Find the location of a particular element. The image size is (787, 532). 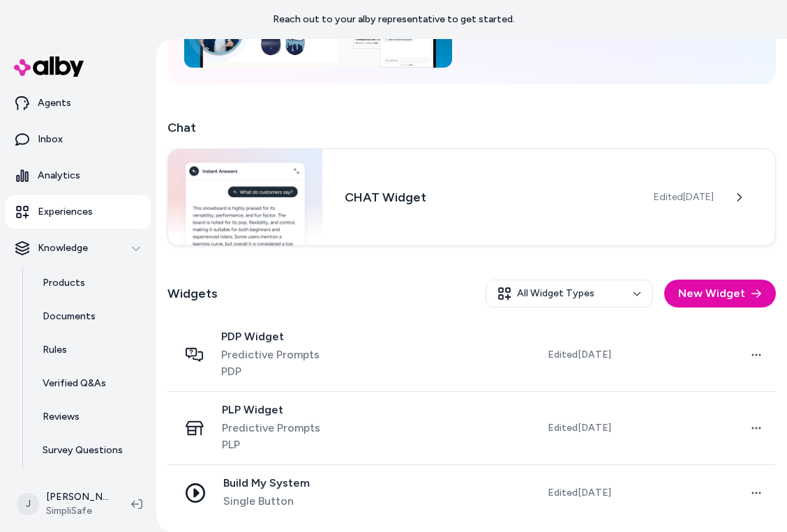

span: PLP Widget is located at coordinates (276, 410).